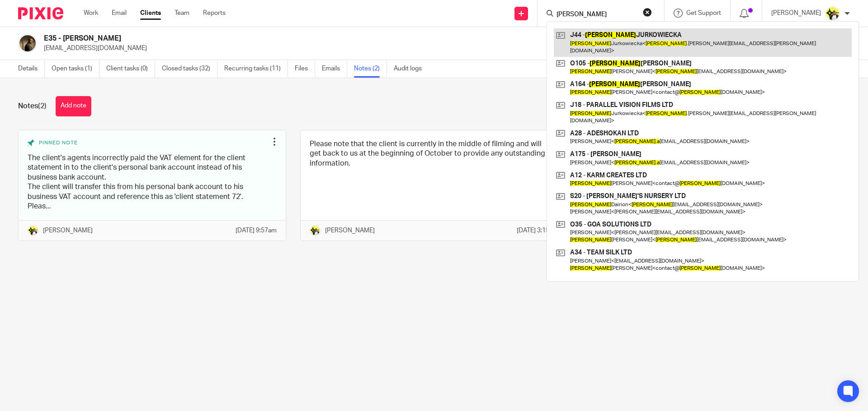 The height and width of the screenshot is (411, 868). What do you see at coordinates (255, 69) in the screenshot?
I see `a: Recurring tasks (11)` at bounding box center [255, 69].